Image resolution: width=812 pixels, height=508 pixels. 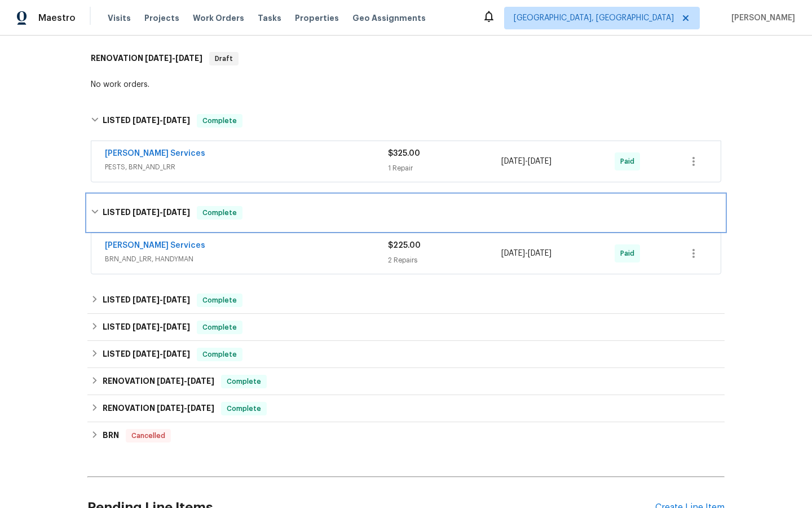 I want to click on span: $225.00, so click(x=404, y=246).